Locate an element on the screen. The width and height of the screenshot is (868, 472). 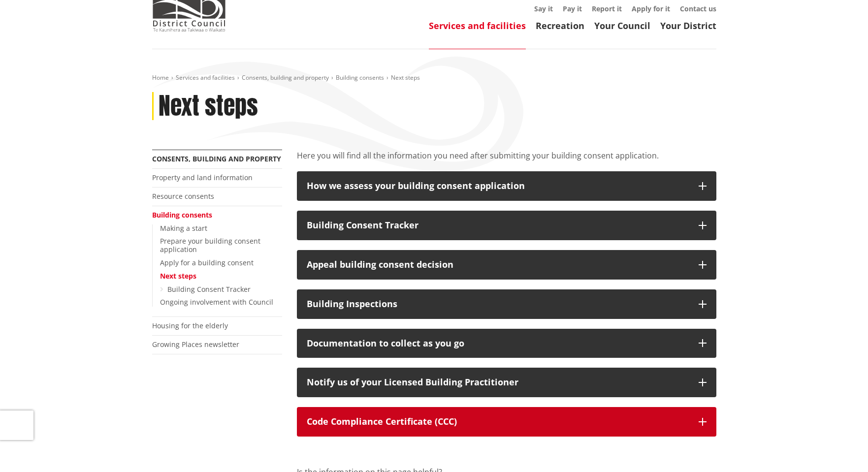
a: Your Council is located at coordinates (623, 26).